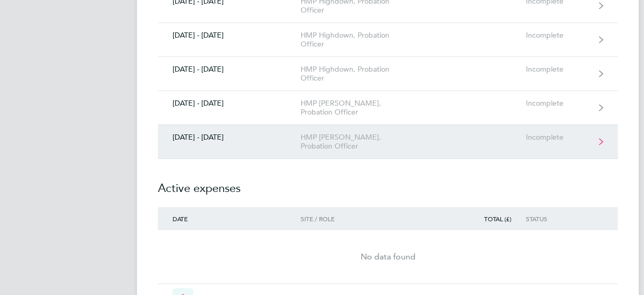  What do you see at coordinates (387, 183) in the screenshot?
I see `h2: Active expenses` at bounding box center [387, 183].